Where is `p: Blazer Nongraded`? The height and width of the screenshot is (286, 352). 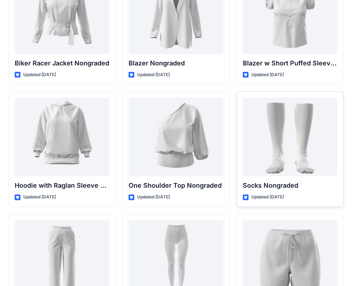
p: Blazer Nongraded is located at coordinates (176, 63).